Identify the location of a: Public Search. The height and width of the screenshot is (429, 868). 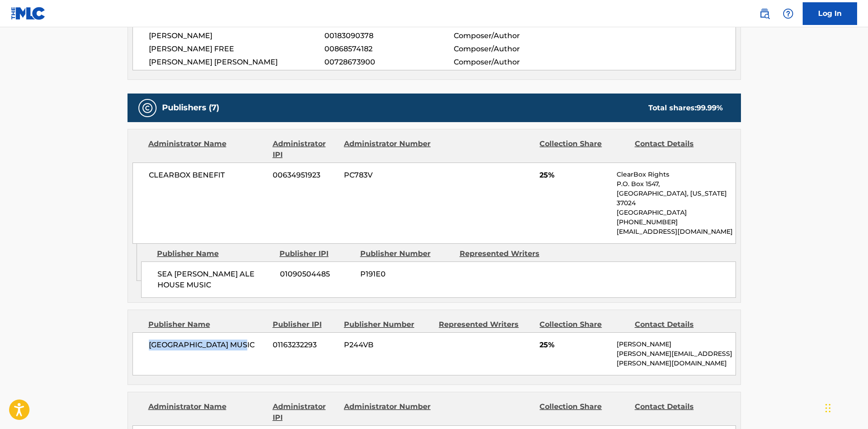
(765, 13).